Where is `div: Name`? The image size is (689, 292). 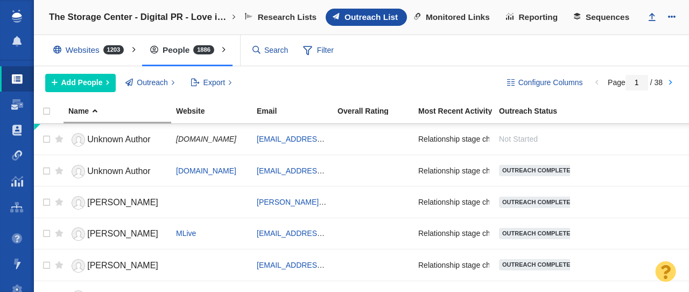 div: Name is located at coordinates (122, 111).